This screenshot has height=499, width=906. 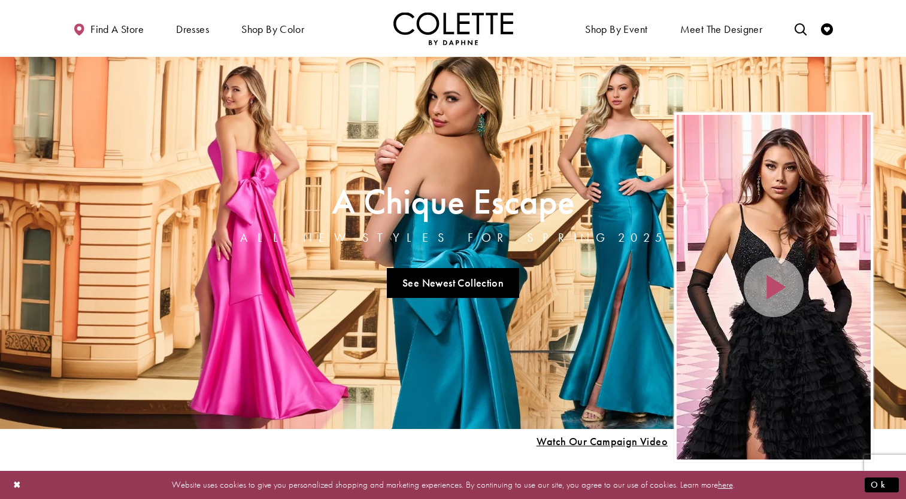 What do you see at coordinates (721, 28) in the screenshot?
I see `a: Meet the designer` at bounding box center [721, 28].